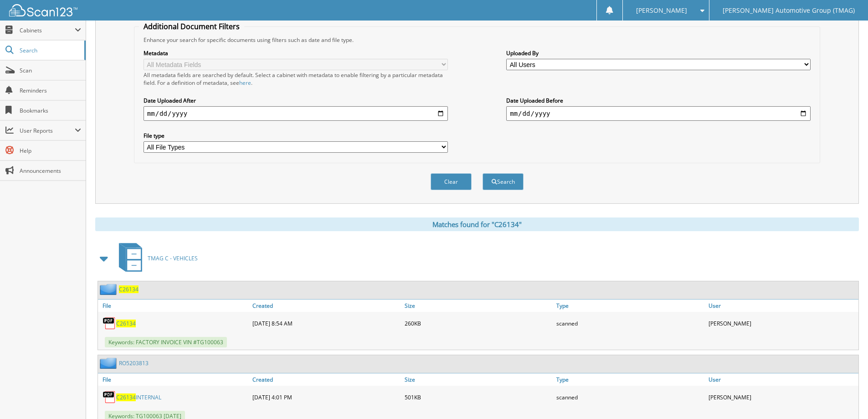 Image resolution: width=868 pixels, height=419 pixels. What do you see at coordinates (477, 40) in the screenshot?
I see `div: Enhance your search for specific documents using filters such as date and file type.` at bounding box center [477, 40].